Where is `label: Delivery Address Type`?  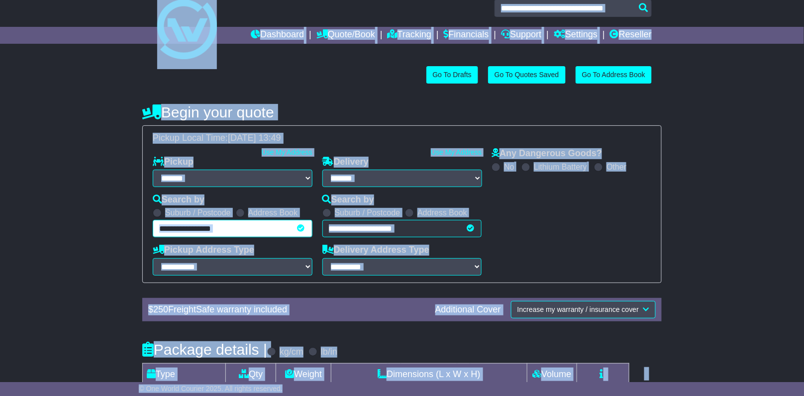 label: Delivery Address Type is located at coordinates (376, 250).